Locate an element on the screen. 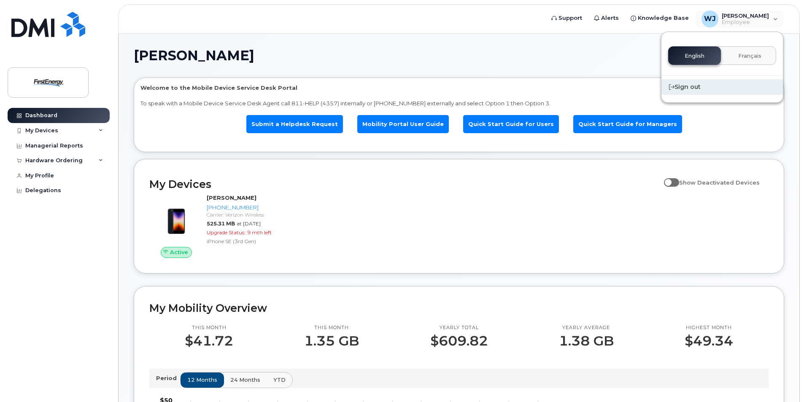 Image resolution: width=804 pixels, height=402 pixels. span: Show Deactivated Devices is located at coordinates (719, 183).